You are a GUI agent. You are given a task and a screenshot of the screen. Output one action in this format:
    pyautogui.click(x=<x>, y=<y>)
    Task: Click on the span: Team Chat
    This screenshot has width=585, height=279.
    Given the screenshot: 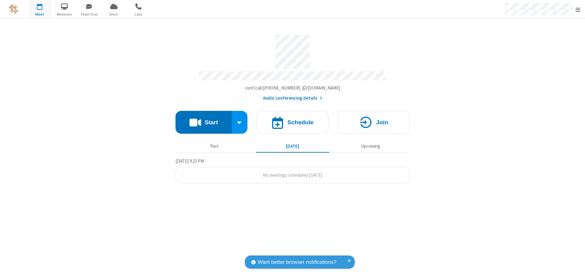 What is the action you would take?
    pyautogui.click(x=89, y=14)
    